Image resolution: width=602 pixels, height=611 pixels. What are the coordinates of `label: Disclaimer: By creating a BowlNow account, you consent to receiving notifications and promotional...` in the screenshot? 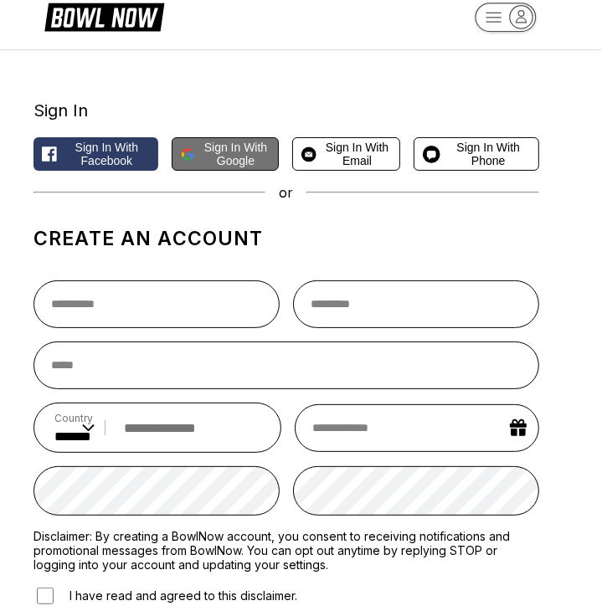 It's located at (286, 550).